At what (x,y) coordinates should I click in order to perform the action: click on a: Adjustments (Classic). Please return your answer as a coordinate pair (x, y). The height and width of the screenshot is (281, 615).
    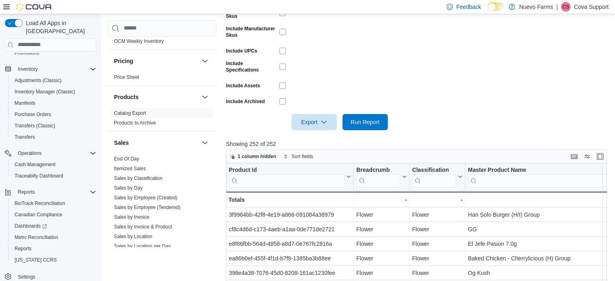
    Looking at the image, I should click on (38, 80).